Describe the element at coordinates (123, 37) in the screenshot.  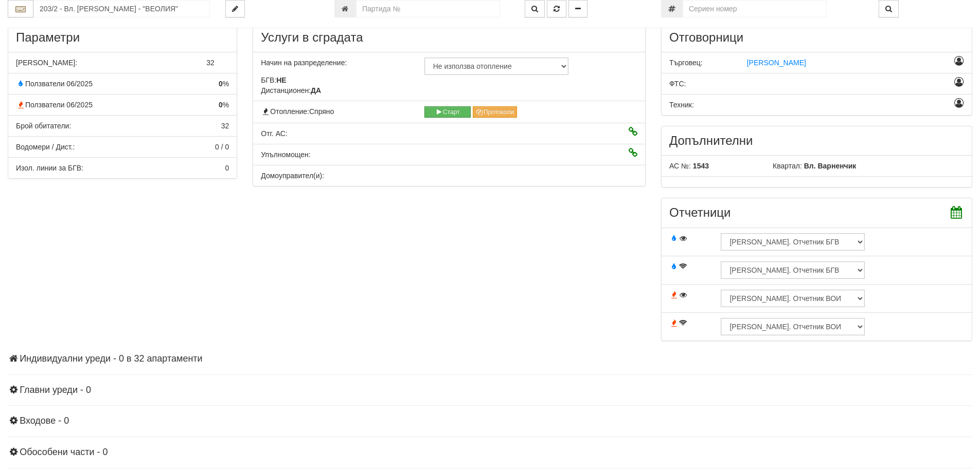
I see `h3: Параметри` at that location.